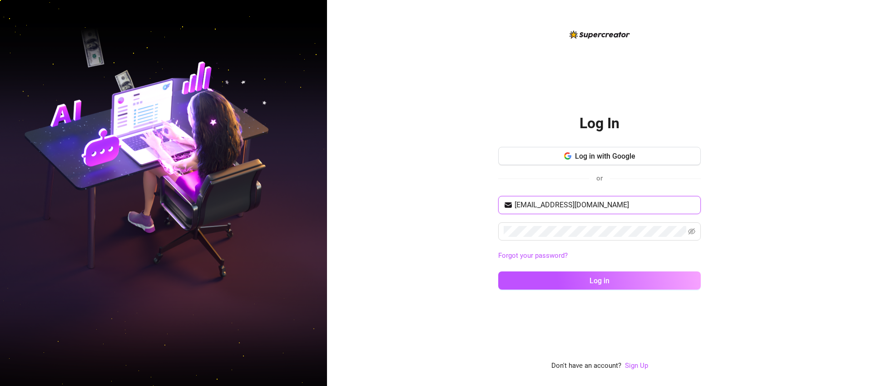 This screenshot has height=386, width=872. Describe the element at coordinates (605, 156) in the screenshot. I see `span: Log in with Google` at that location.